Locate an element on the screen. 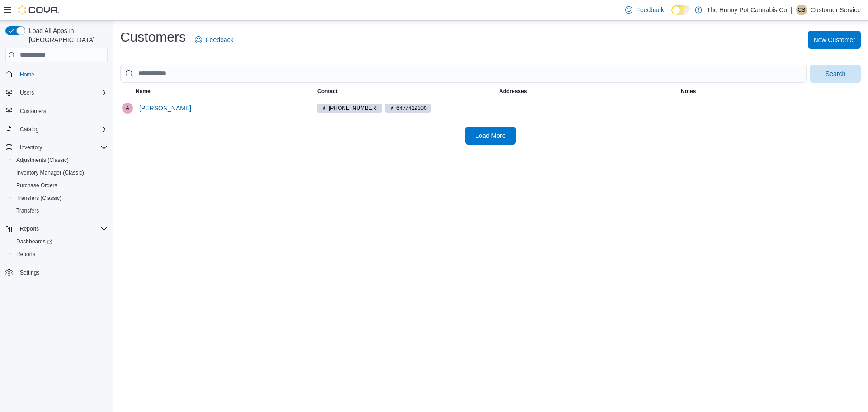 This screenshot has height=412, width=868. button: Home is located at coordinates (56, 74).